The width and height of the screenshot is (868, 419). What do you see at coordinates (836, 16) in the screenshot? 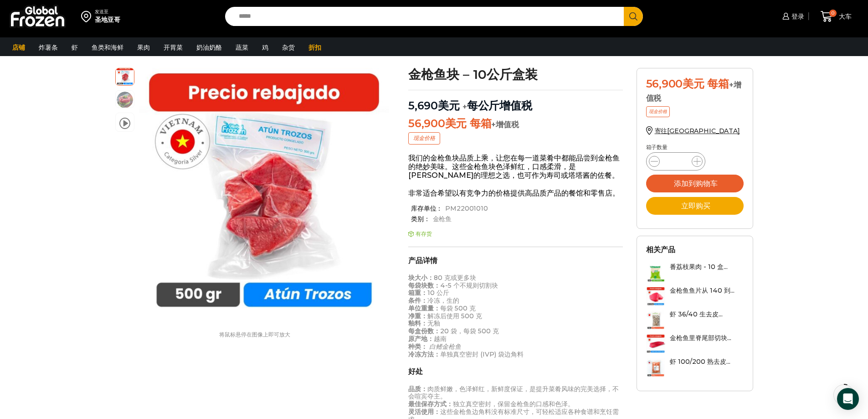
I see `a: 0 大车` at bounding box center [836, 16].